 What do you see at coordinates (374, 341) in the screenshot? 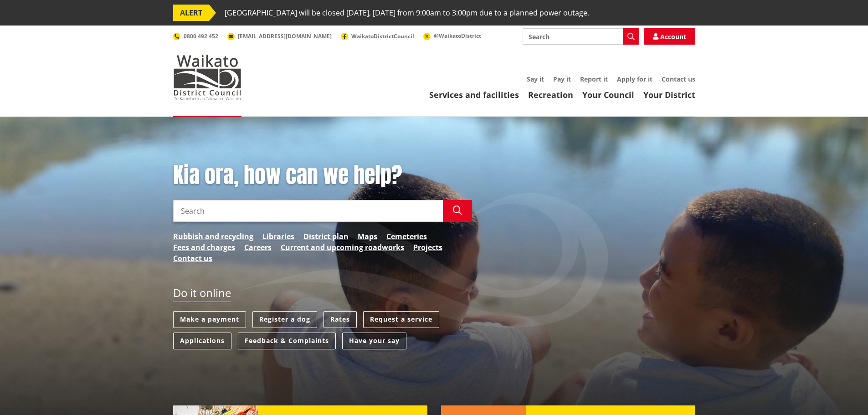
I see `a: Have your say` at bounding box center [374, 341].